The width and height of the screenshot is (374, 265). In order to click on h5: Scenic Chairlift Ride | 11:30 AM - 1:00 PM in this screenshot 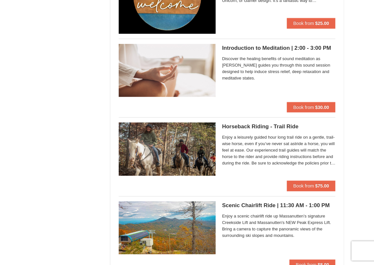, I will do `click(279, 206)`.